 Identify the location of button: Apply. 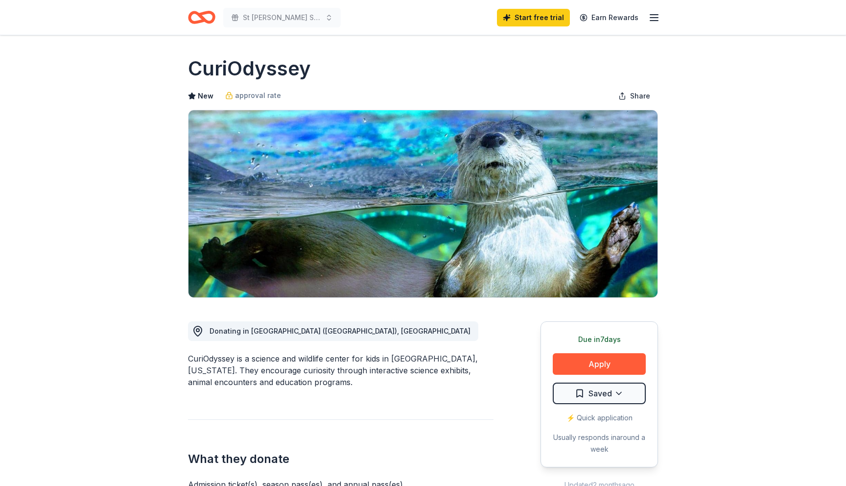
(600, 364).